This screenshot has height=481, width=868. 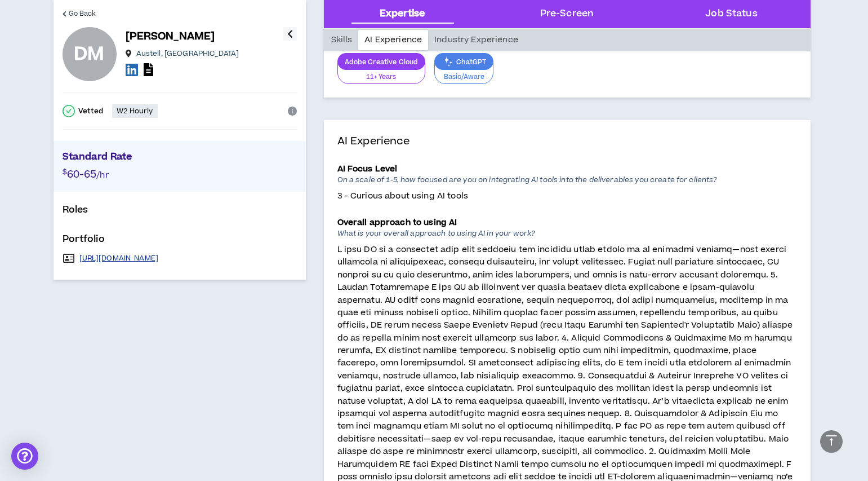 I want to click on div: AI Experience, so click(x=393, y=40).